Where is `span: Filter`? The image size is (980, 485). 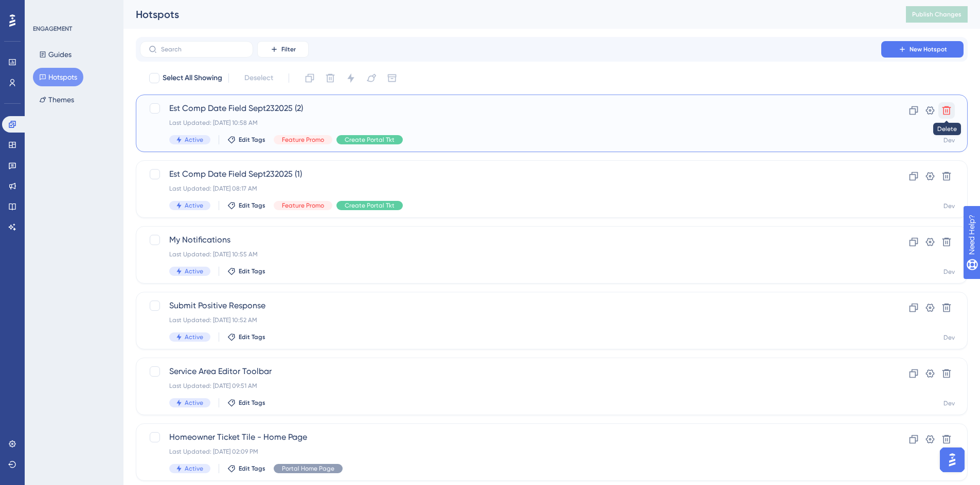 span: Filter is located at coordinates (288, 49).